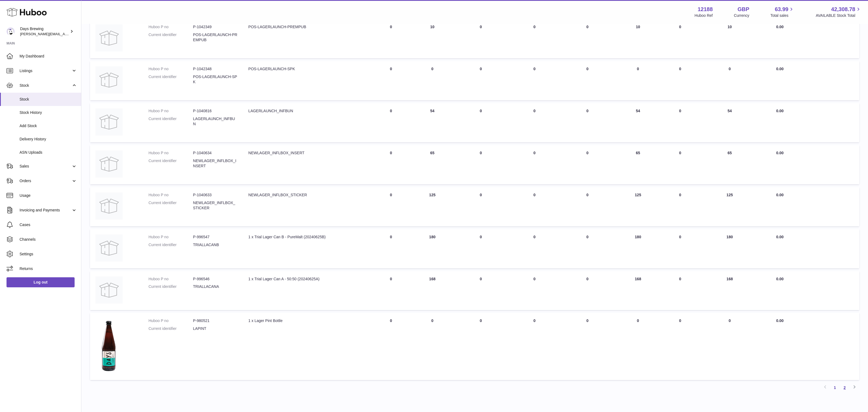 The image size is (868, 412). Describe the element at coordinates (215, 237) in the screenshot. I see `dd: P-996547` at that location.